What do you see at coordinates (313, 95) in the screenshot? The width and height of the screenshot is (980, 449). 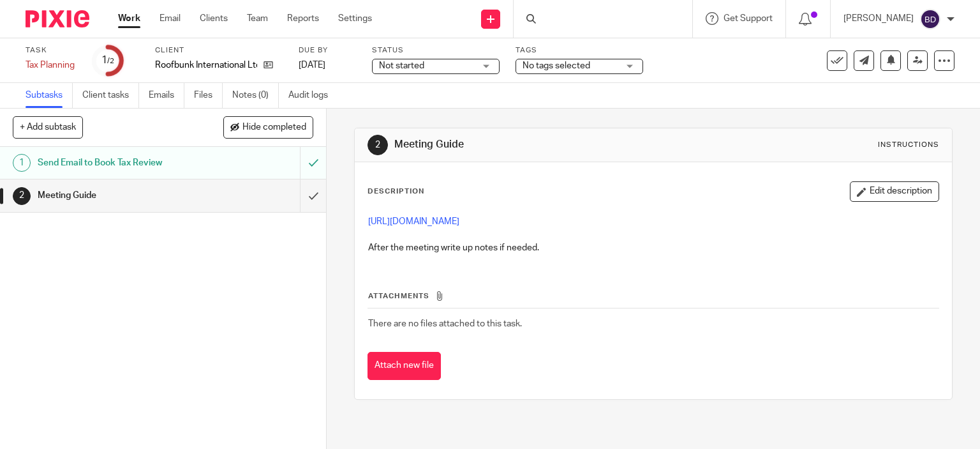 I see `a: Audit logs` at bounding box center [313, 95].